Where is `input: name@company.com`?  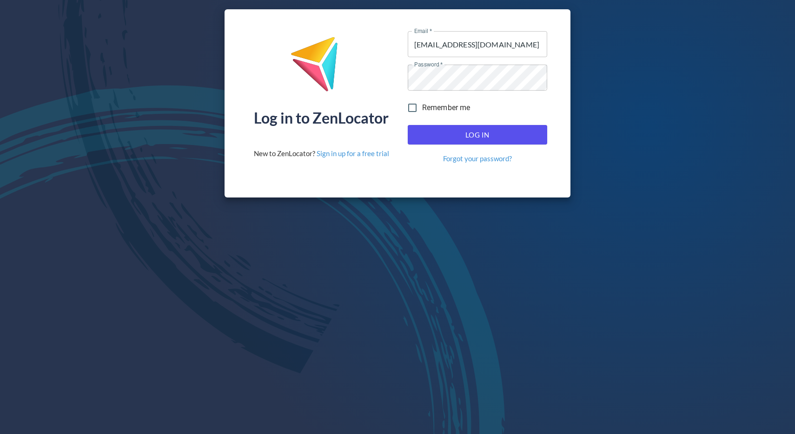
input: name@company.com is located at coordinates (477, 44).